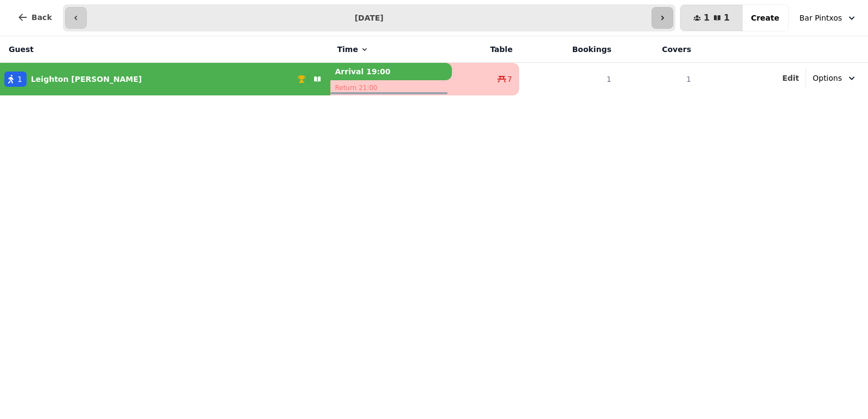 The width and height of the screenshot is (868, 419). I want to click on button: Time, so click(353, 50).